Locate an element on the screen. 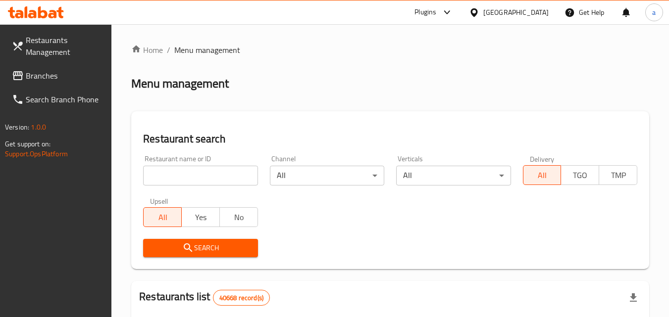 This screenshot has height=317, width=669. span: No is located at coordinates (239, 217).